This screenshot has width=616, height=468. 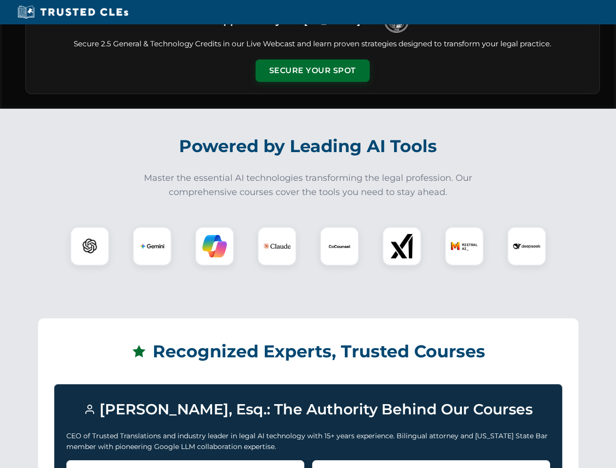 I want to click on h2: Recognized Experts, Trusted Courses, so click(x=308, y=352).